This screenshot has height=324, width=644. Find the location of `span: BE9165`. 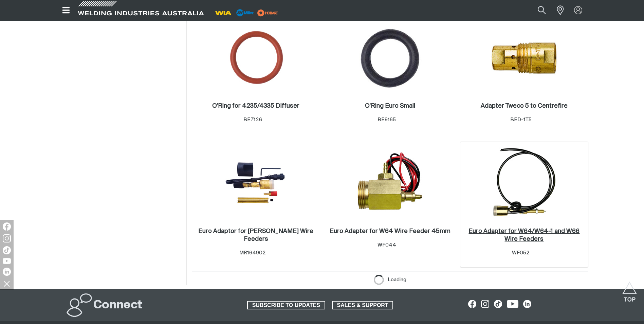

span: BE9165 is located at coordinates (387, 119).